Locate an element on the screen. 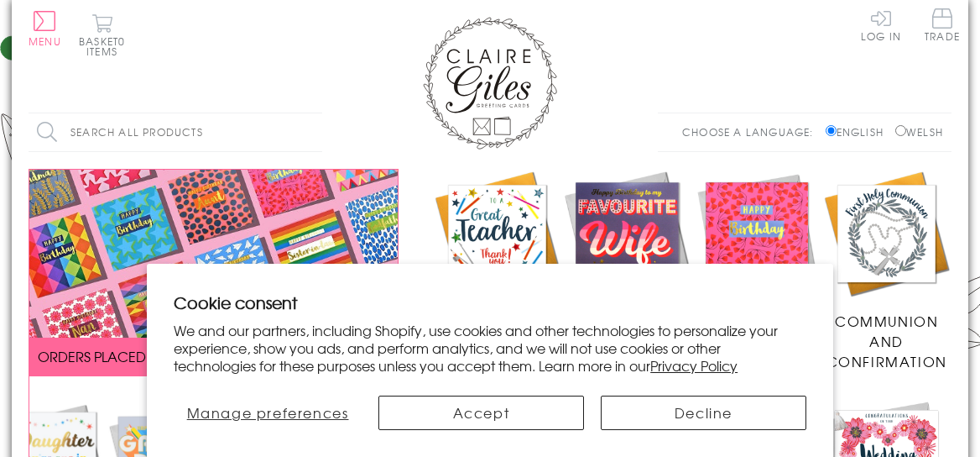 This screenshot has width=980, height=457. button: Basket0 items is located at coordinates (102, 34).